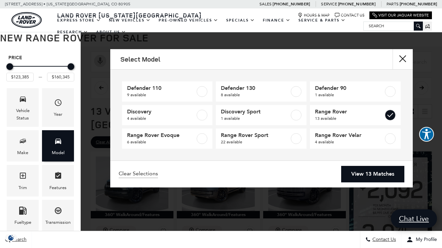 This screenshot has height=248, width=442. Describe the element at coordinates (27, 20) in the screenshot. I see `a: land-rover` at that location.